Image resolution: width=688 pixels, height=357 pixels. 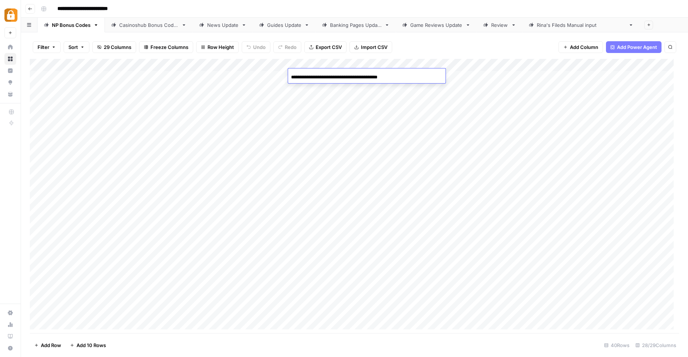 I want to click on a: Usage, so click(x=10, y=324).